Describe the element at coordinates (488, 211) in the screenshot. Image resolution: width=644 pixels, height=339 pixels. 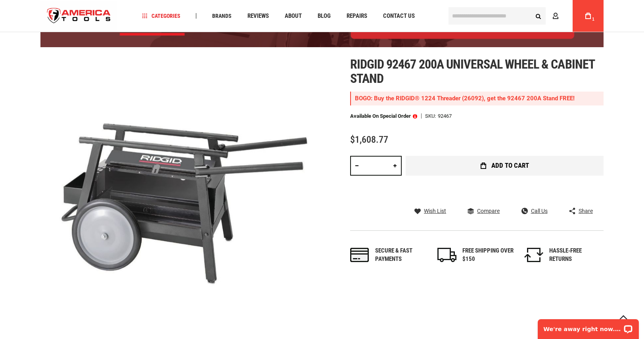
I see `span: Compare` at that location.